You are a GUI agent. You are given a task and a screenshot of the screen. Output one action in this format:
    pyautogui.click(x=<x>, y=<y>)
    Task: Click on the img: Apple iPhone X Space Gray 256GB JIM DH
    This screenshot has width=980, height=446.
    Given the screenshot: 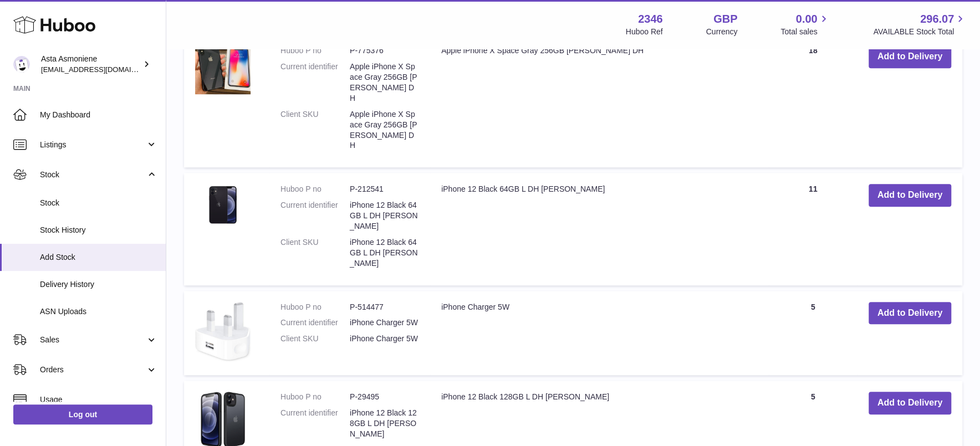 What is the action you would take?
    pyautogui.click(x=223, y=70)
    